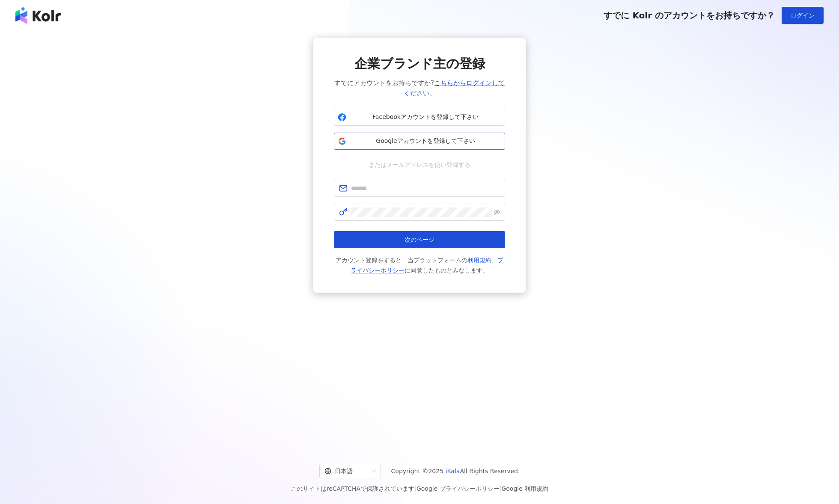 The width and height of the screenshot is (839, 504). What do you see at coordinates (458, 489) in the screenshot?
I see `a: Google プライバシーポリシー` at bounding box center [458, 489].